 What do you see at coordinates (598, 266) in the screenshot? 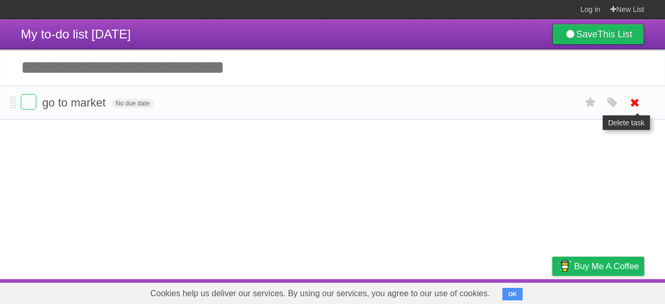
I see `a: Buy me a coffee` at bounding box center [598, 266].